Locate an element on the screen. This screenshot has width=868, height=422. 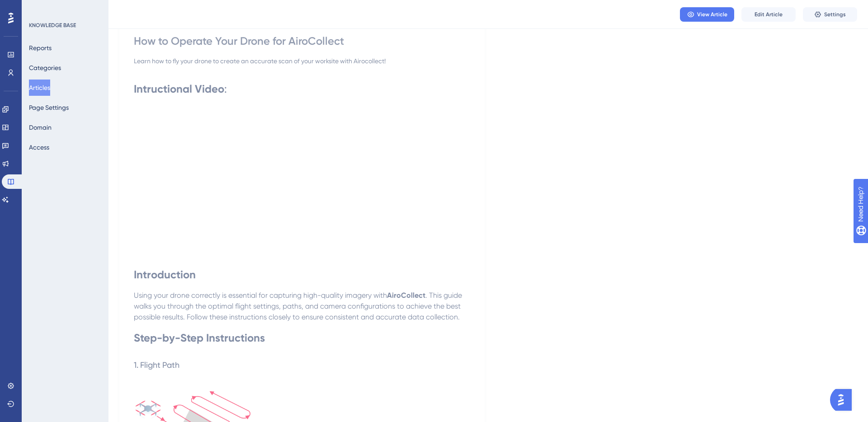
span: Using your drone correctly is essential for capturing high-quality imagery with is located at coordinates (260, 295).